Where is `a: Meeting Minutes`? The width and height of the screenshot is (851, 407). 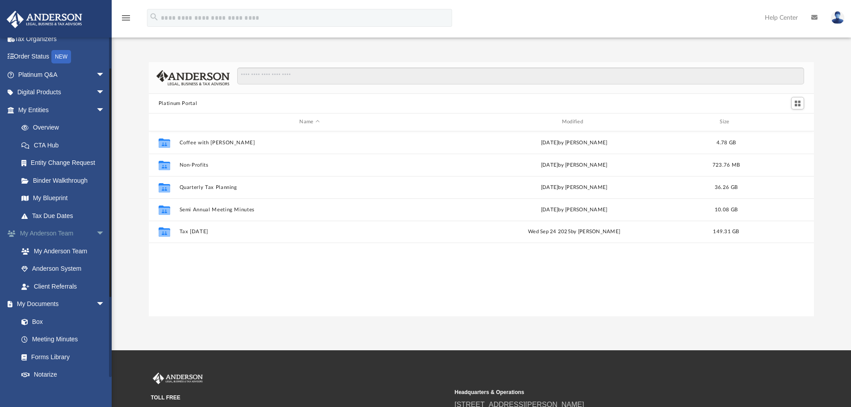
a: Meeting Minutes is located at coordinates (63, 339).